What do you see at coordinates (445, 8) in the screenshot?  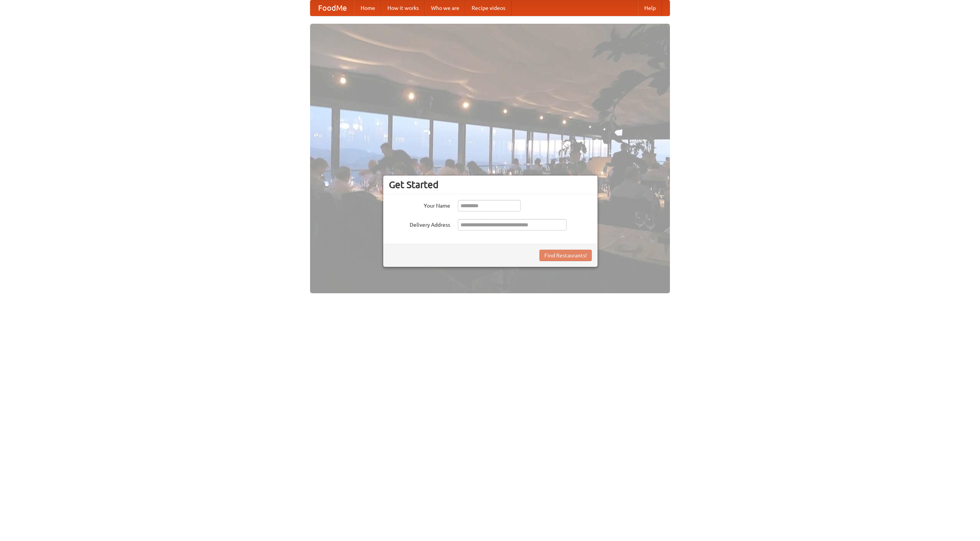 I see `a: Who we are` at bounding box center [445, 8].